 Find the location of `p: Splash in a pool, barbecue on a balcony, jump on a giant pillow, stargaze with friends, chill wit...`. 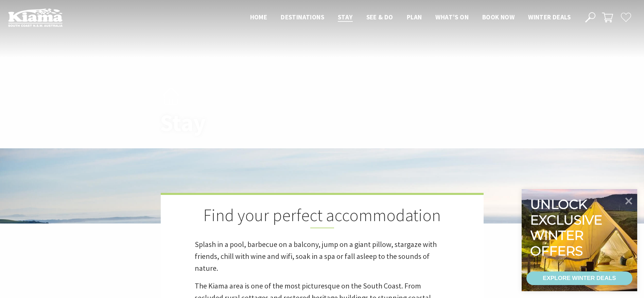

p: Splash in a pool, barbecue on a balcony, jump on a giant pillow, stargaze with friends, chill wit... is located at coordinates (322, 256).